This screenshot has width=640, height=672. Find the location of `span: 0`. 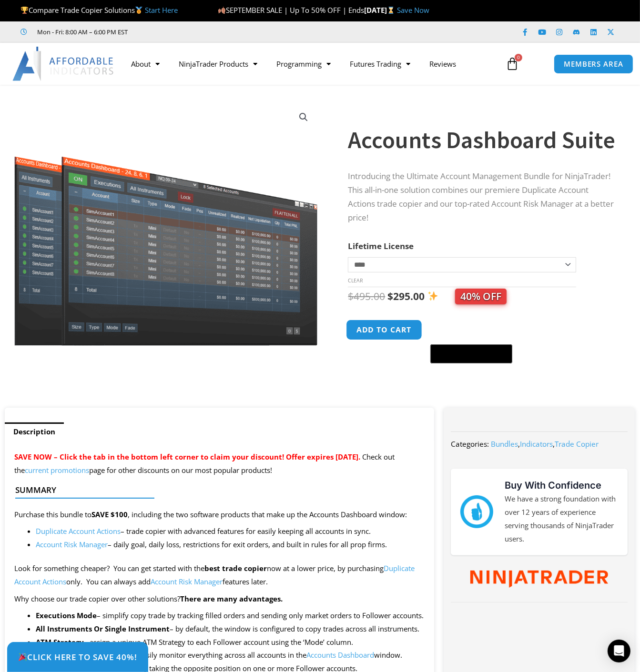

span: 0 is located at coordinates (518, 58).